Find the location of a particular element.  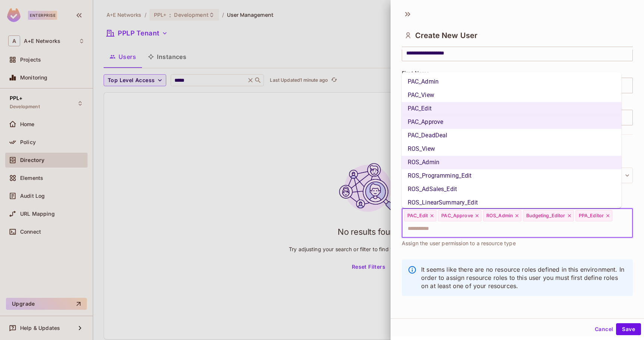

div: PAC_Approve is located at coordinates (460, 216).